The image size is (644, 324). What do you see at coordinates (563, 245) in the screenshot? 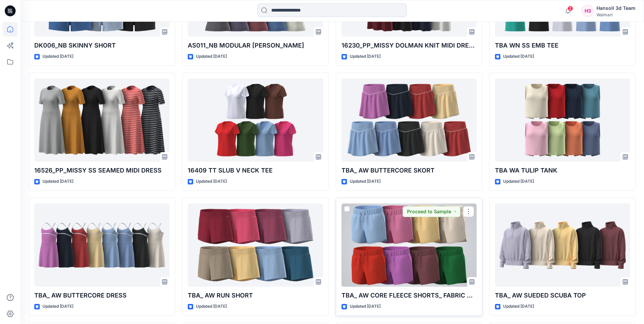
I see `a: TBA_ AW SUEDED SCUBA TOP` at bounding box center [563, 245].